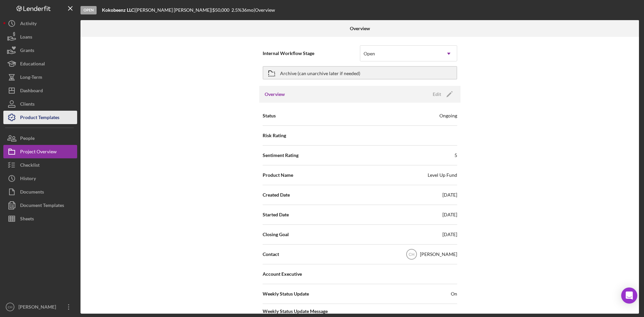 The image size is (644, 317). I want to click on button: Grants, so click(40, 50).